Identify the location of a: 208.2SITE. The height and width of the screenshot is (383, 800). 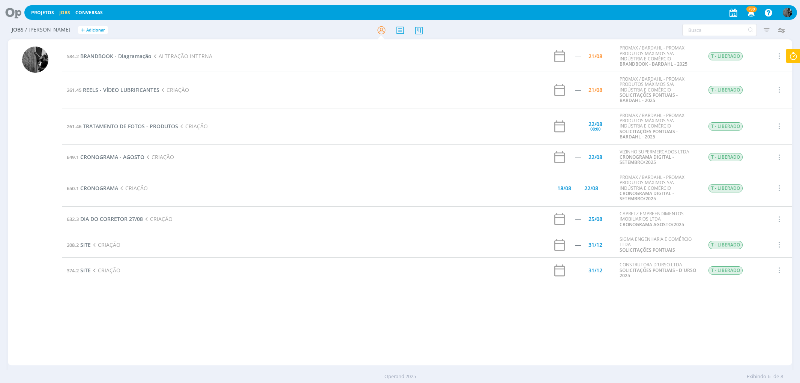
(79, 245).